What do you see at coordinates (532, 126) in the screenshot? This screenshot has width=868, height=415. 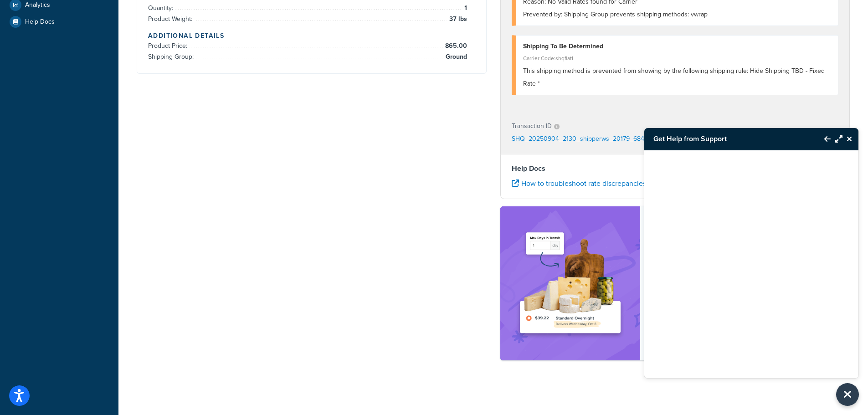 I see `p: Transaction ID` at bounding box center [532, 126].